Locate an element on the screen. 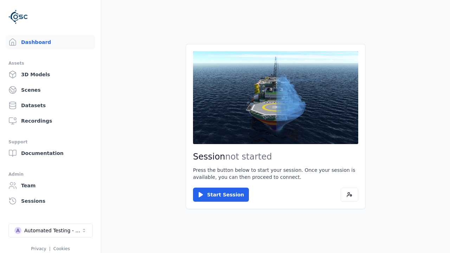 The image size is (450, 253). div: Assets is located at coordinates (50, 63).